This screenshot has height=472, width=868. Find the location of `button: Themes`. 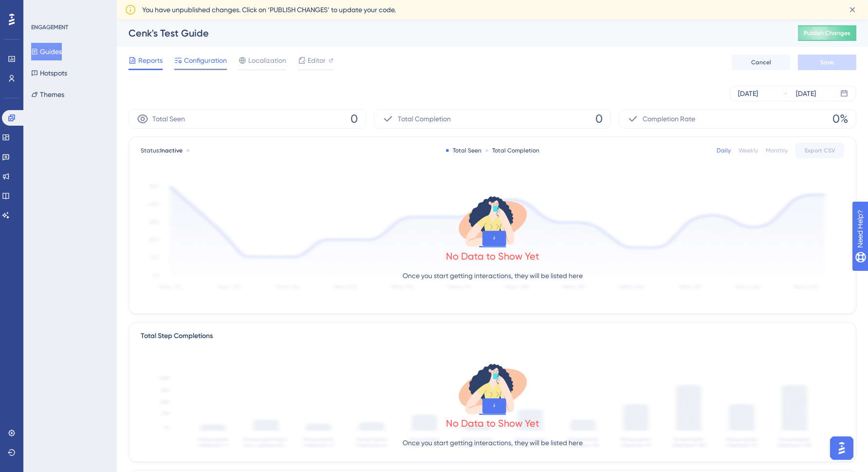

button: Themes is located at coordinates (48, 95).